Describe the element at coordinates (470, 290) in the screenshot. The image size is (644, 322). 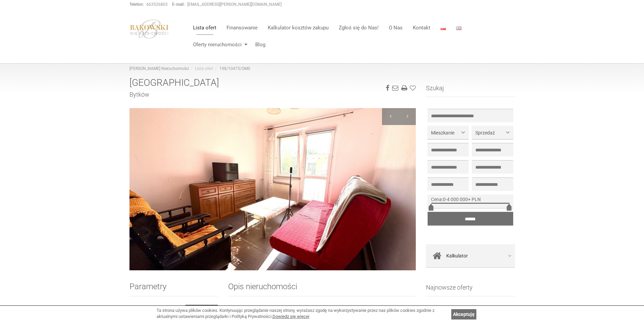
I see `h3: Najnowsze oferty` at that location.